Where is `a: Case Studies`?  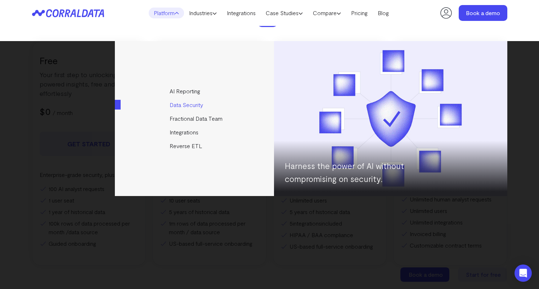
a: Case Studies is located at coordinates (284, 13).